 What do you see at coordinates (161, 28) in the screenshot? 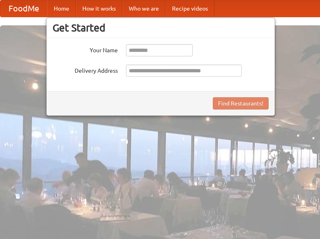
I see `h3: Get Started` at bounding box center [161, 28].